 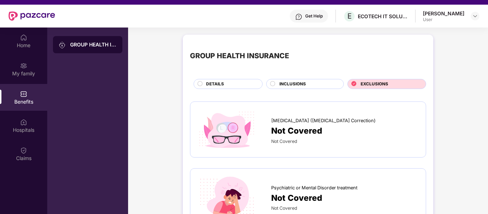 What do you see at coordinates (24, 38) in the screenshot?
I see `img: svg+xml;base64,PHN2ZyBpZD0iSG9tZSIgeG1sbnM9Imh0dHA6Ly93d3cudzMub3JnLzIwMDAvc3ZnIiB3aWR0aD0iMjAiIG...` at bounding box center [24, 38].